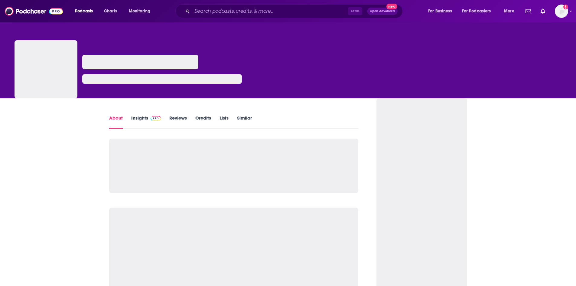 This screenshot has width=576, height=286. What do you see at coordinates (561, 11) in the screenshot?
I see `img: User Profile` at bounding box center [561, 11].